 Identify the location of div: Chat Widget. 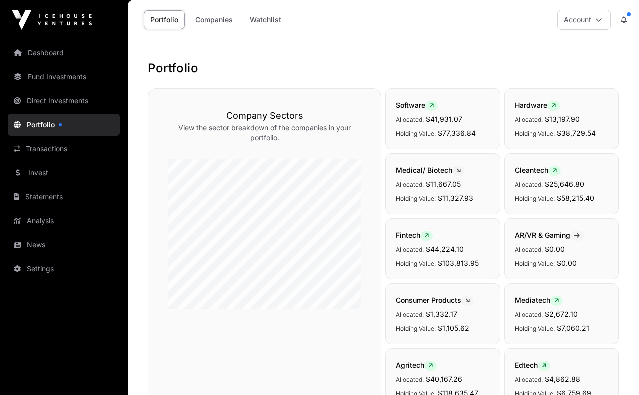
(614, 371).